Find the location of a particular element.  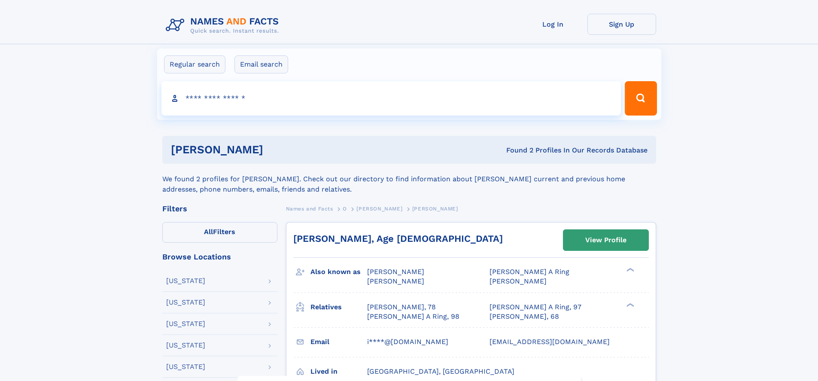

label: Filters is located at coordinates (220, 232).